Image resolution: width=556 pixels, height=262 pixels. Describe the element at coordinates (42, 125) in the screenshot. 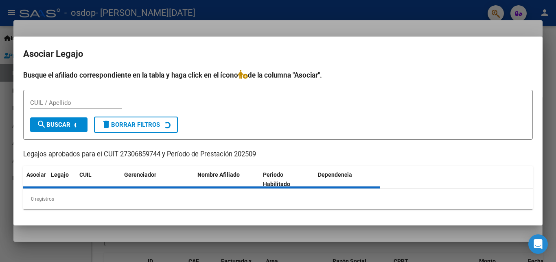

I see `mat-icon: search` at that location.